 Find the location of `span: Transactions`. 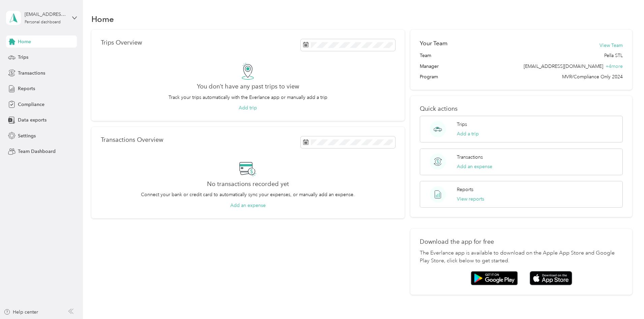

span: Transactions is located at coordinates (31, 73).